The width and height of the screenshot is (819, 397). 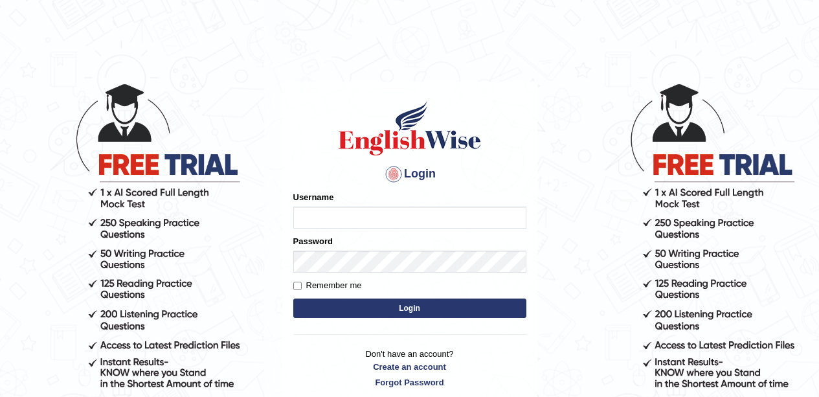 What do you see at coordinates (313, 197) in the screenshot?
I see `label: Username` at bounding box center [313, 197].